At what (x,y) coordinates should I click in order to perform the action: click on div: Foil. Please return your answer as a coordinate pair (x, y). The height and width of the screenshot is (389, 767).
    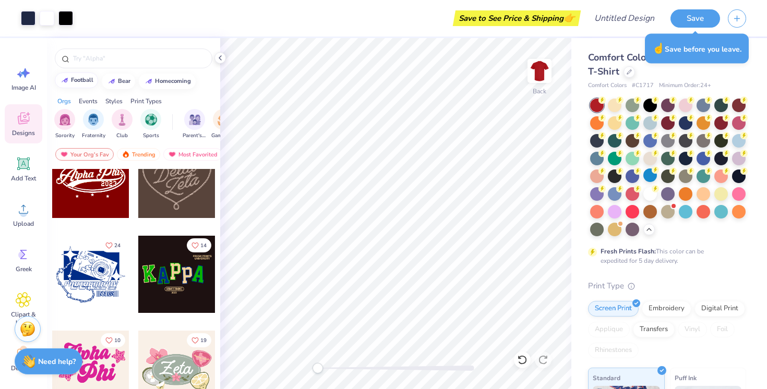
    Looking at the image, I should click on (722, 330).